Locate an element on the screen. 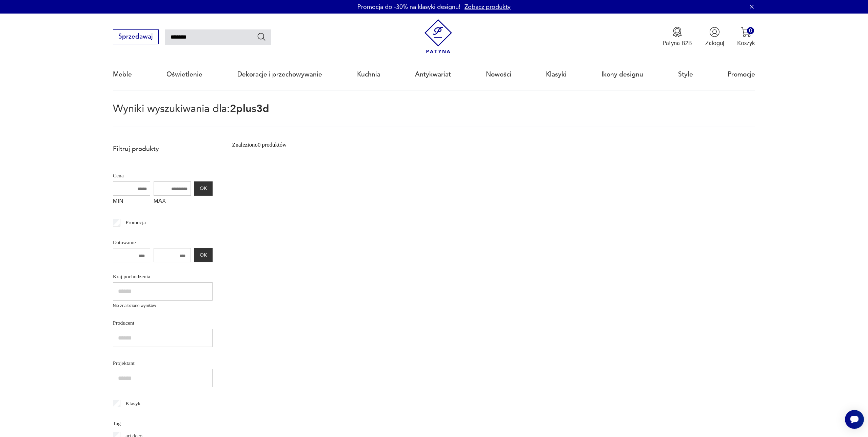  button: Patyna B2B is located at coordinates (676, 36).